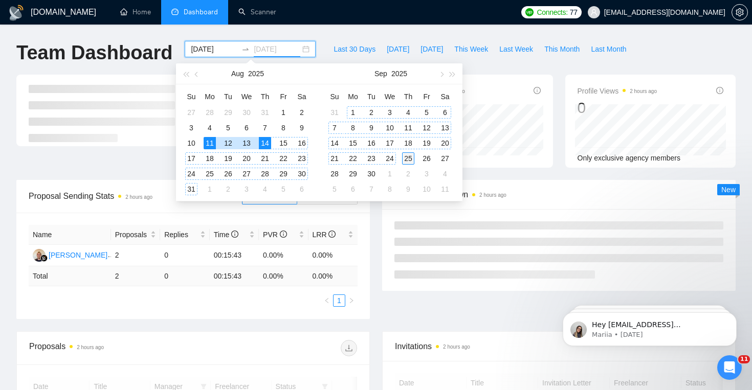 Image resolution: width=752 pixels, height=390 pixels. Describe the element at coordinates (275, 235) in the screenshot. I see `span: PVR` at that location.